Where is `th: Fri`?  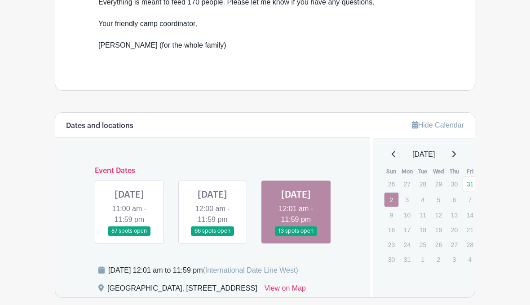 th: Fri is located at coordinates (470, 172).